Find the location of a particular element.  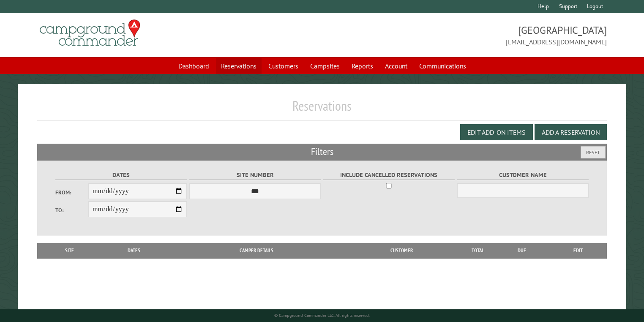

img: Campground Commander is located at coordinates (90, 33).